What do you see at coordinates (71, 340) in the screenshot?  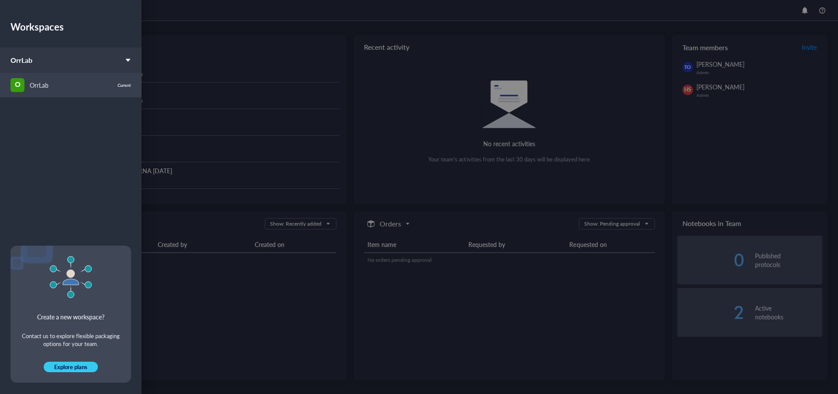 I see `div: Contact us to explore flexible packaging options for your team.` at bounding box center [71, 340].